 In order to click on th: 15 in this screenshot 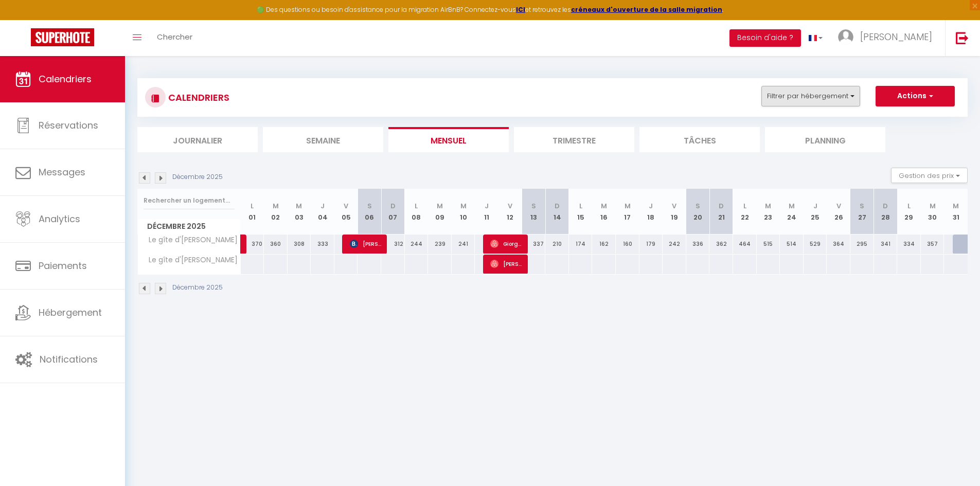, I will do `click(581, 211)`.